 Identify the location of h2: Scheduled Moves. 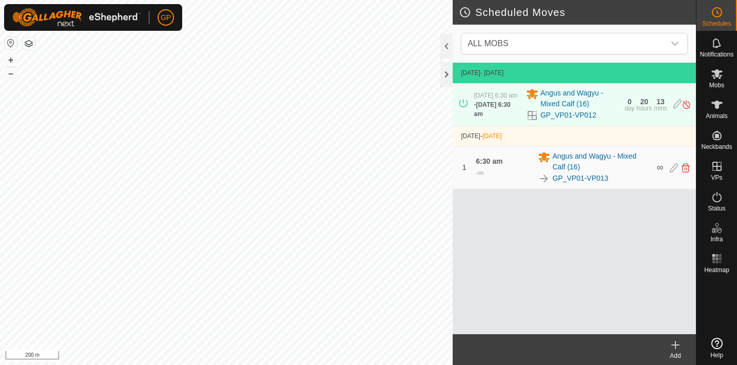
(577, 12).